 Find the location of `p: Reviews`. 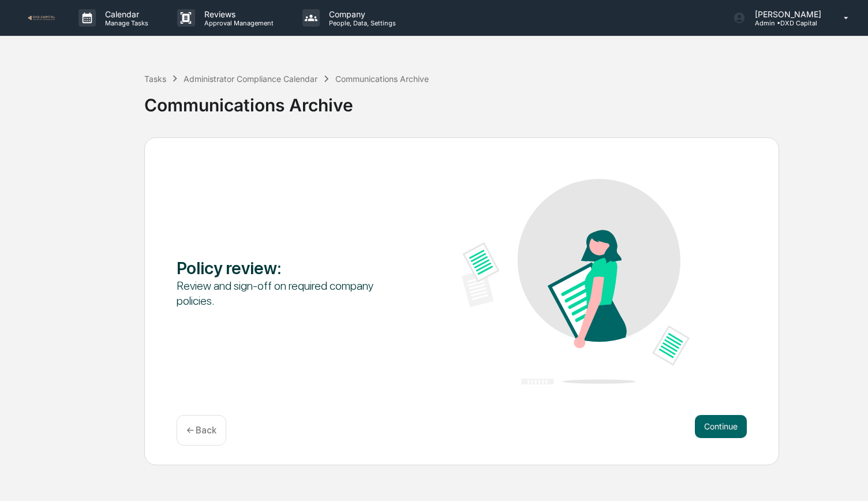

p: Reviews is located at coordinates (237, 14).